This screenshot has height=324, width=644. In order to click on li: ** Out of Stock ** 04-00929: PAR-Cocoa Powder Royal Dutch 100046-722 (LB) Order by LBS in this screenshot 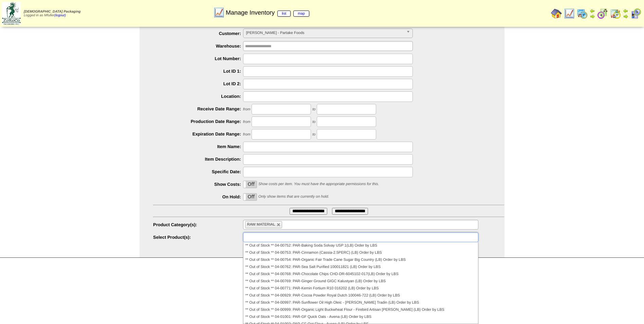, I will do `click(360, 296)`.